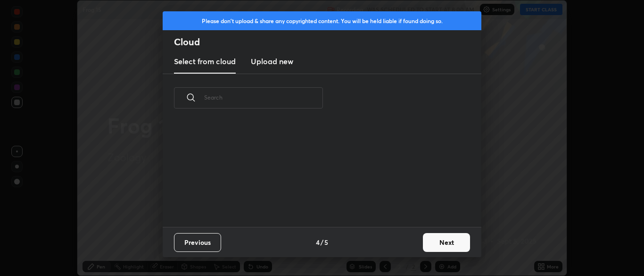 The image size is (644, 276). Describe the element at coordinates (272, 61) in the screenshot. I see `h3: Upload new` at that location.